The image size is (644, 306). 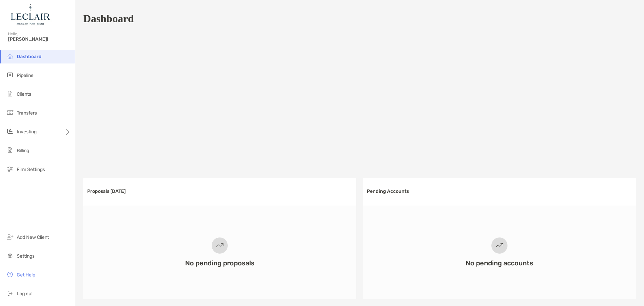 I want to click on img: settings icon, so click(x=10, y=256).